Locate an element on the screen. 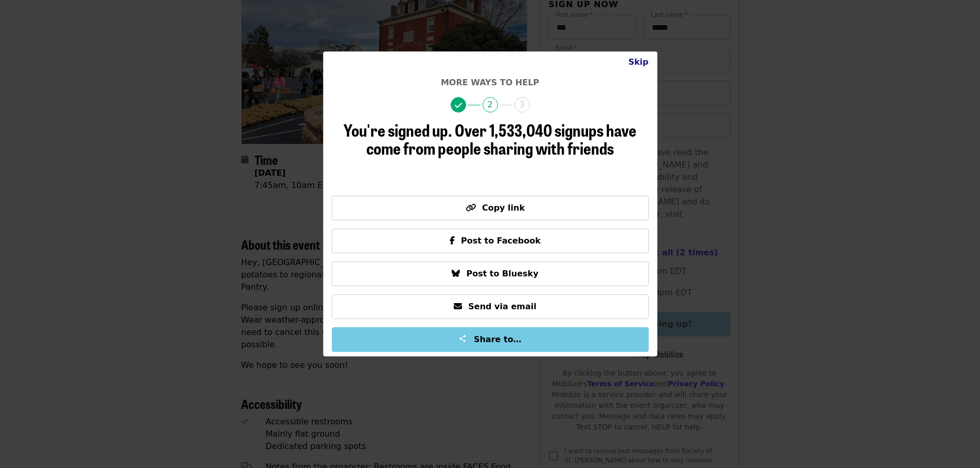 The image size is (980, 468). a: Post to Facebook is located at coordinates (490, 241).